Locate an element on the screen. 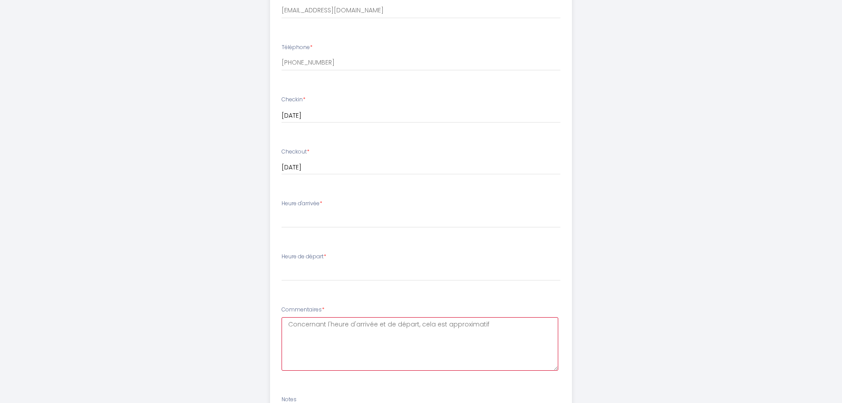  label: Téléphone is located at coordinates (297, 47).